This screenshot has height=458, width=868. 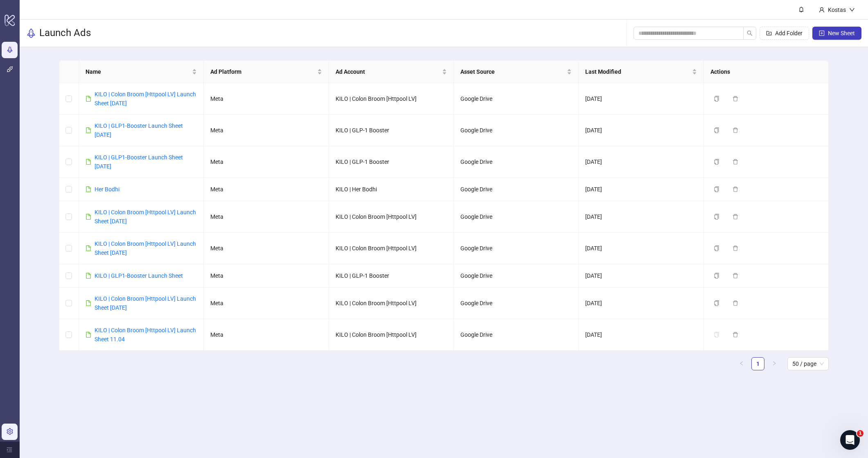 I want to click on li: 1, so click(x=759, y=364).